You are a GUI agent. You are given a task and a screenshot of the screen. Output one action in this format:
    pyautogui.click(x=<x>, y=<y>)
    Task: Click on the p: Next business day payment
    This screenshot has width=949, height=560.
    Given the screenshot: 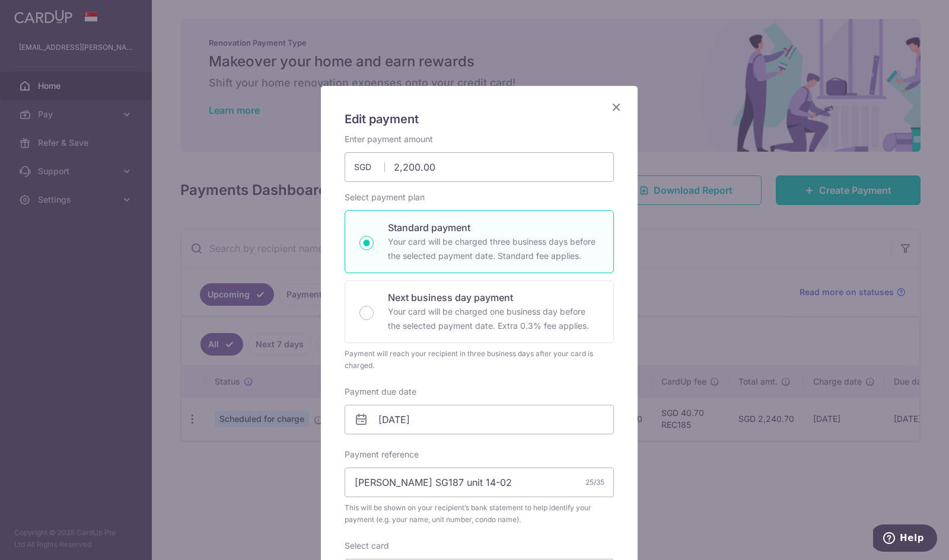 What is the action you would take?
    pyautogui.click(x=493, y=297)
    